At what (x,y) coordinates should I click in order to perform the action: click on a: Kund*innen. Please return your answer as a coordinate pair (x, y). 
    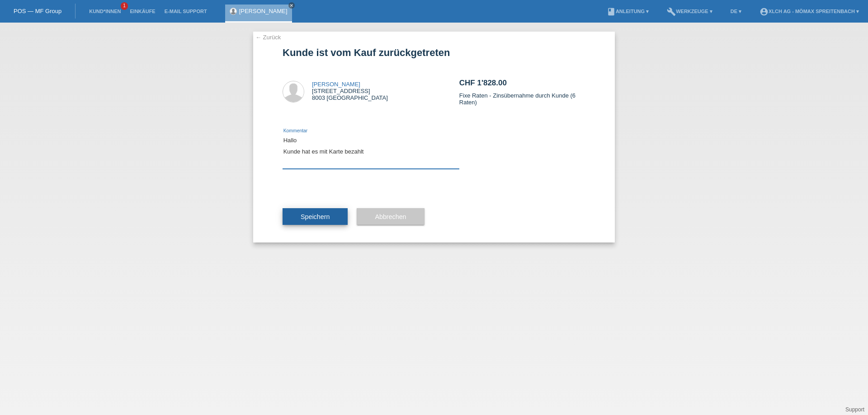
    Looking at the image, I should click on (105, 12).